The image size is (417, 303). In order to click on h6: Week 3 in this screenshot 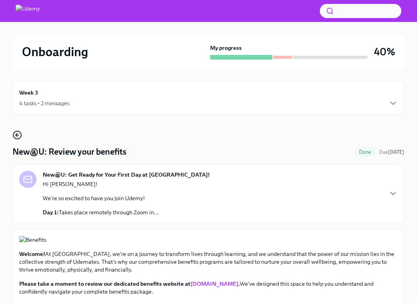, I will do `click(29, 93)`.